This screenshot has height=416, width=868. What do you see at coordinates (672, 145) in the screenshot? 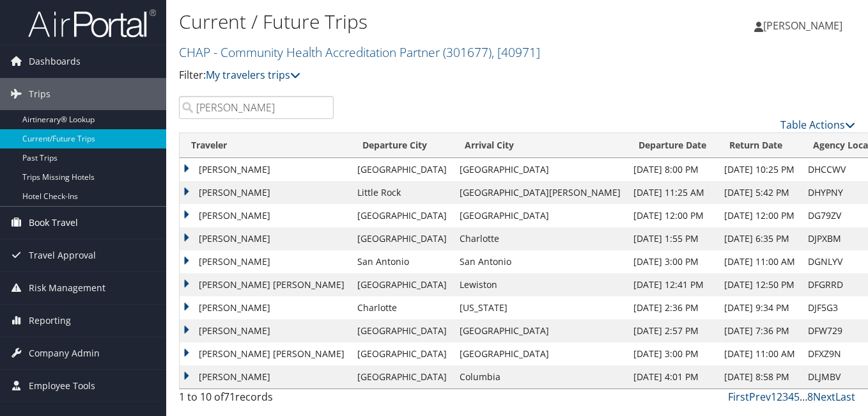
I see `th: Departure Date: activate to sort column descending` at bounding box center [672, 145].